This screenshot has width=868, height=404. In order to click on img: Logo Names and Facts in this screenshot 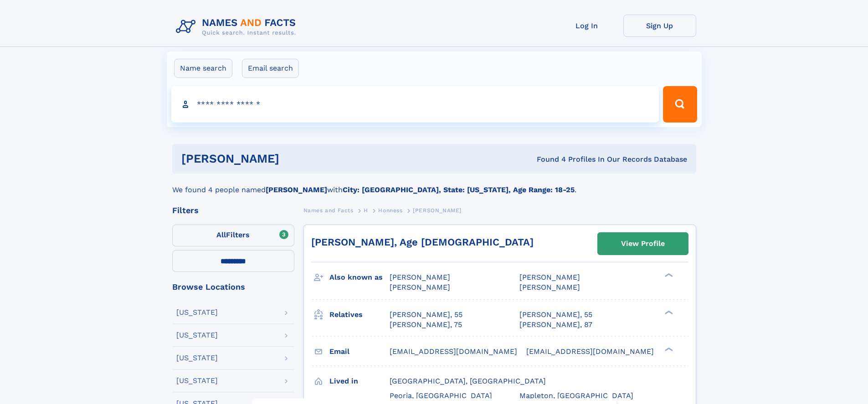, I will do `click(238, 27)`.